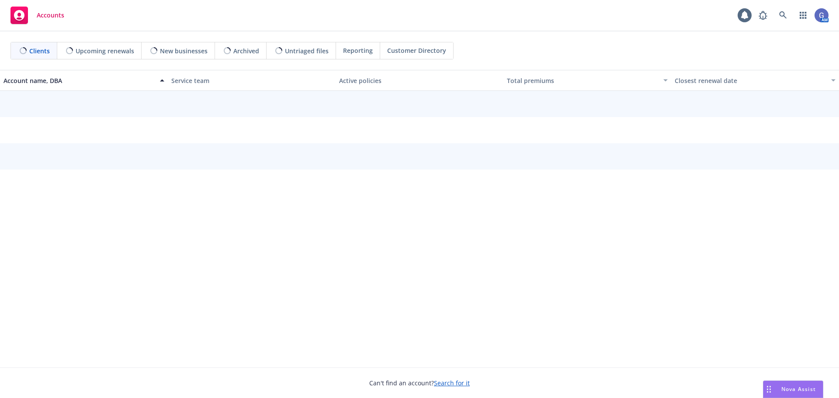  I want to click on img: photo, so click(821, 15).